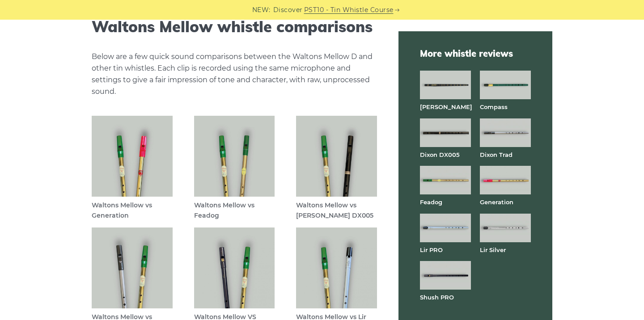 This screenshot has height=320, width=644. What do you see at coordinates (431, 202) in the screenshot?
I see `strong: Feadog` at bounding box center [431, 202].